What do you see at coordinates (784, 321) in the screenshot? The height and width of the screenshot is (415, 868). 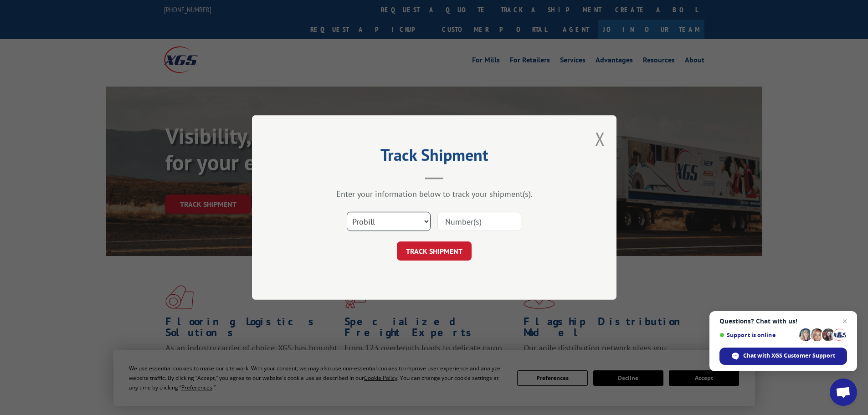 I see `span: Questions? Chat with us!` at bounding box center [784, 321].